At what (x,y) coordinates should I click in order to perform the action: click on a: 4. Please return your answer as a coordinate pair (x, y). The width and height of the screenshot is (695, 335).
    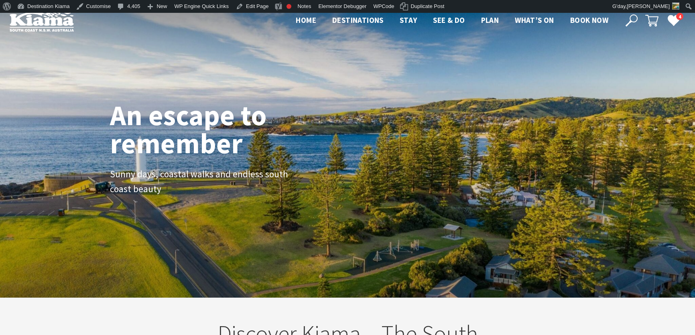
    Looking at the image, I should click on (673, 20).